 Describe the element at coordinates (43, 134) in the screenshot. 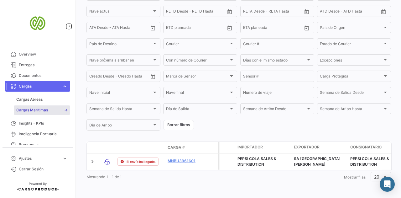

I see `span: Inteligencia Portuaria` at that location.